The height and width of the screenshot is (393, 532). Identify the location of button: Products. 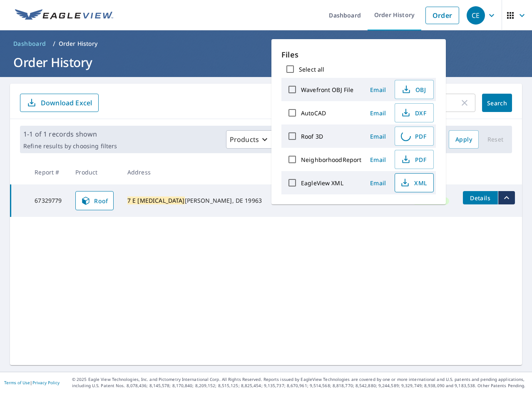
(250, 140).